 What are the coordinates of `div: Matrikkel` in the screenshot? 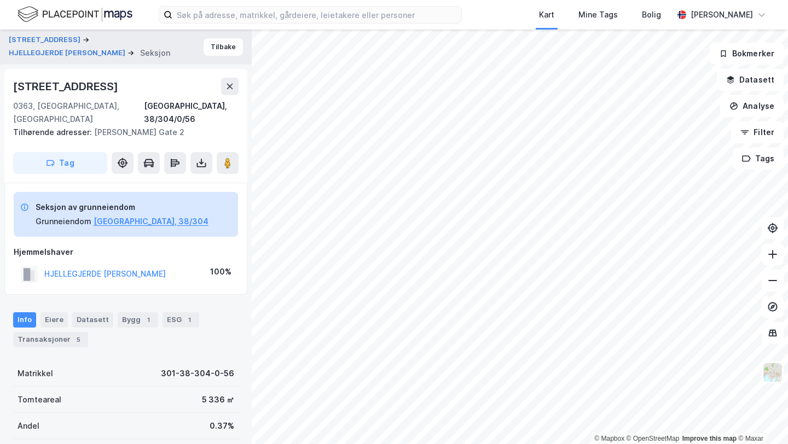 It's located at (35, 374).